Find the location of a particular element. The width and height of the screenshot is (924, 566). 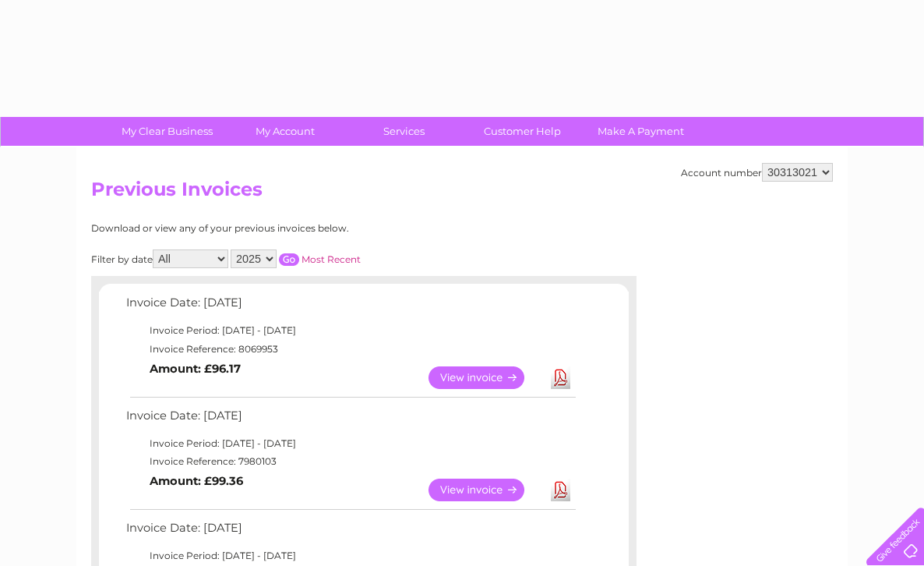

b: Amount: £96.17 is located at coordinates (195, 368).